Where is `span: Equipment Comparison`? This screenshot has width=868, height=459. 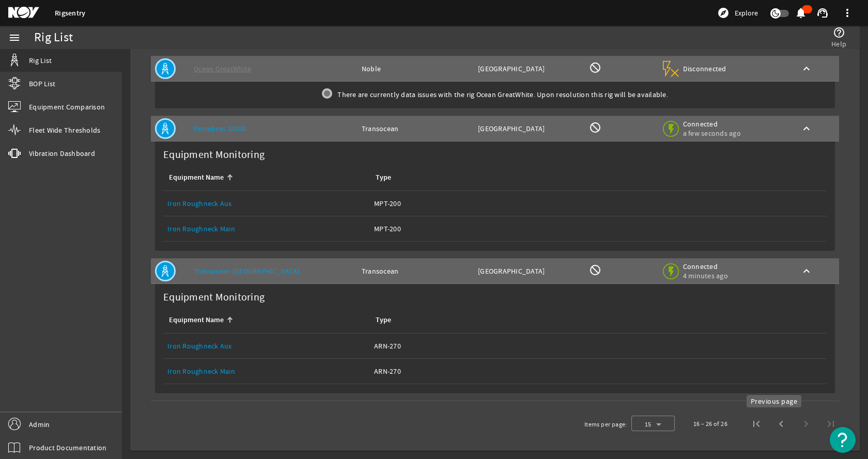 span: Equipment Comparison is located at coordinates (66, 107).